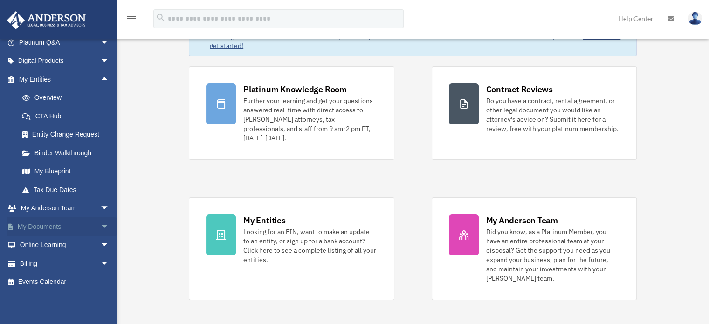 The width and height of the screenshot is (709, 324). What do you see at coordinates (534, 113) in the screenshot?
I see `a: Contract Reviews Do you have a contract, rental agreement, or other legal document you would like...` at bounding box center [534, 113].